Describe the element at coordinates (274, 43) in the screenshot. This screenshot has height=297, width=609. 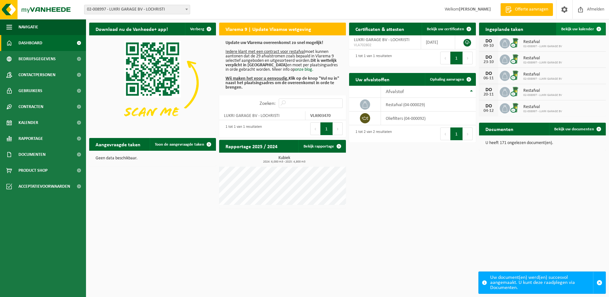
I see `b: Update uw Vlarema overeenkomst zo snel mogelijk!` at that location.